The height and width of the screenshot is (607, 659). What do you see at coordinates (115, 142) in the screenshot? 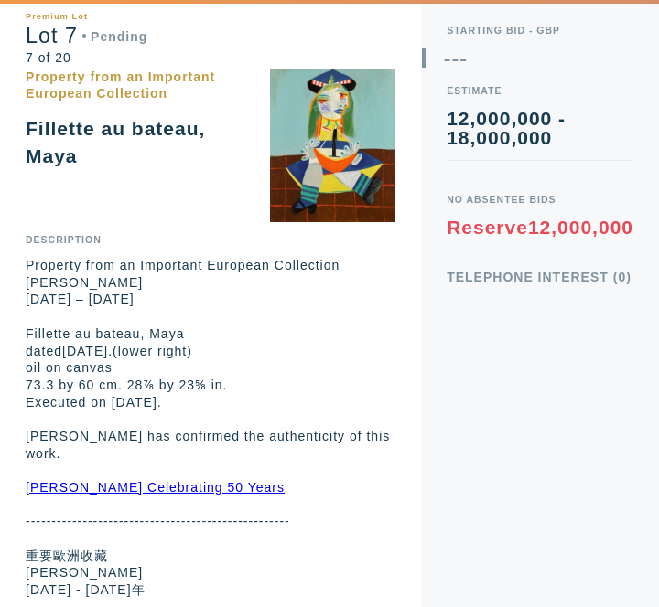
I see `div: Fillette au bateau, Maya` at bounding box center [115, 142].